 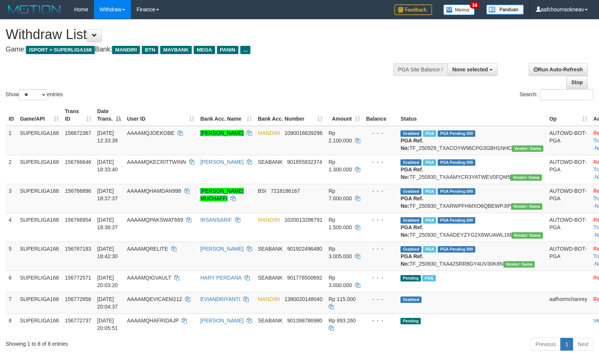 What do you see at coordinates (221, 278) in the screenshot?
I see `a: HARY PERDANA` at bounding box center [221, 278].